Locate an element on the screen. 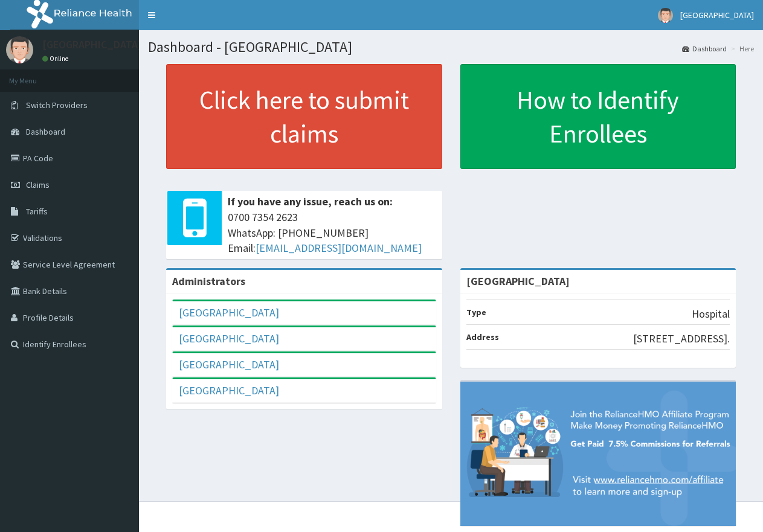  a: How to Identify Enrollees is located at coordinates (598, 116).